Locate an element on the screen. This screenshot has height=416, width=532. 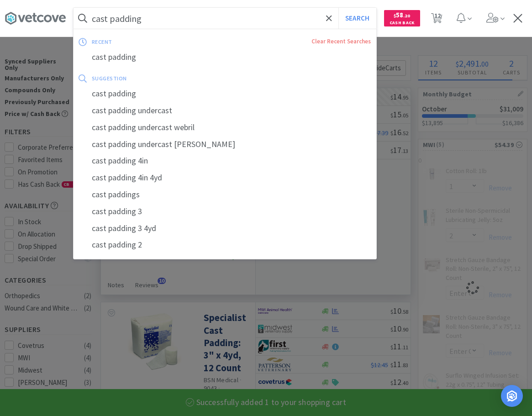
div: cast padding 2 is located at coordinates (225, 245).